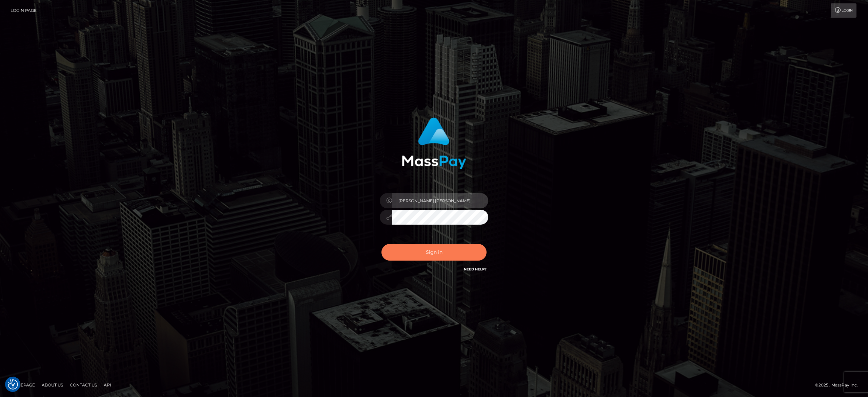 The image size is (868, 397). What do you see at coordinates (475, 269) in the screenshot?
I see `a: Need Help?` at bounding box center [475, 269].